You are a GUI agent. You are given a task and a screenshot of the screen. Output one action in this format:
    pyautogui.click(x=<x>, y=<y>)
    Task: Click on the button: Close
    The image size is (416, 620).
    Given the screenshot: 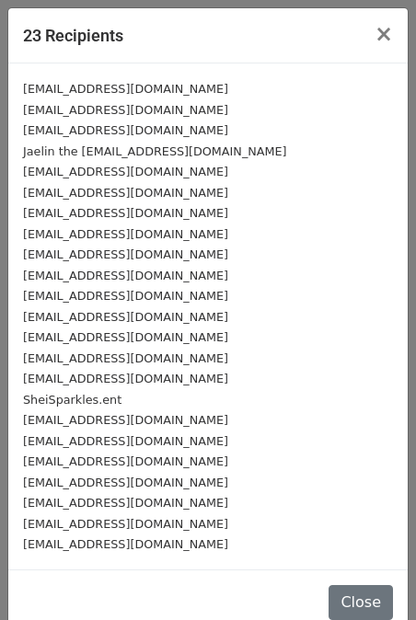 What is the action you would take?
    pyautogui.click(x=384, y=34)
    